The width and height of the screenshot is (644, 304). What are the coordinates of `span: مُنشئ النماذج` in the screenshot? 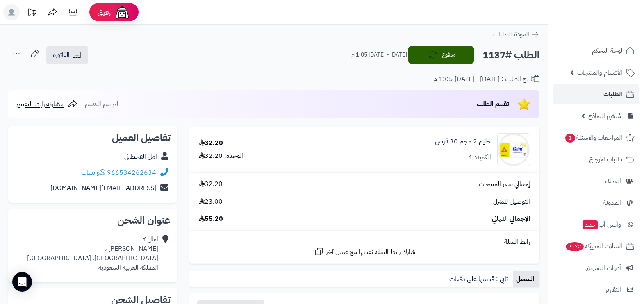 It's located at (605, 116).